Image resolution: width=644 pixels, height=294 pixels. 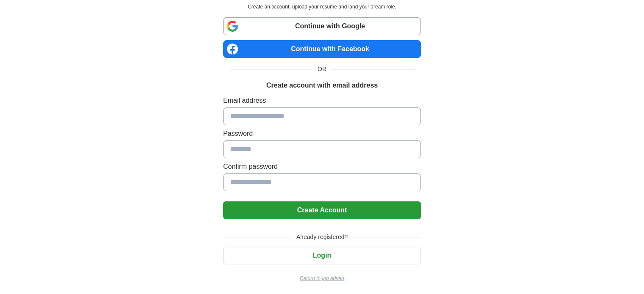 What do you see at coordinates (321, 26) in the screenshot?
I see `a: Continue with Google` at bounding box center [321, 26].